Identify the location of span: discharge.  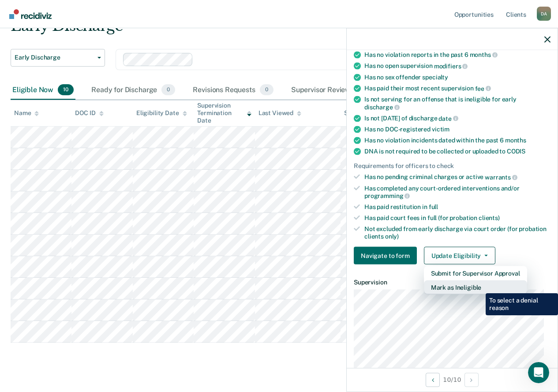
(382, 107).